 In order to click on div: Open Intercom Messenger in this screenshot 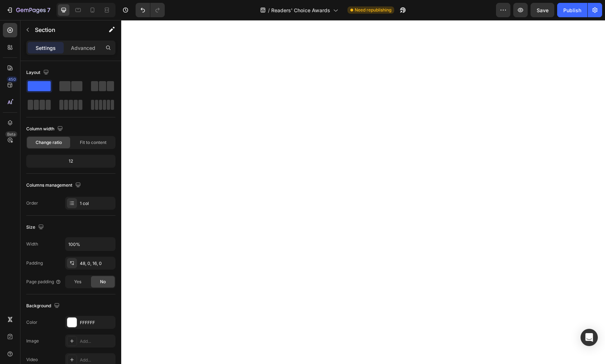, I will do `click(589, 338)`.